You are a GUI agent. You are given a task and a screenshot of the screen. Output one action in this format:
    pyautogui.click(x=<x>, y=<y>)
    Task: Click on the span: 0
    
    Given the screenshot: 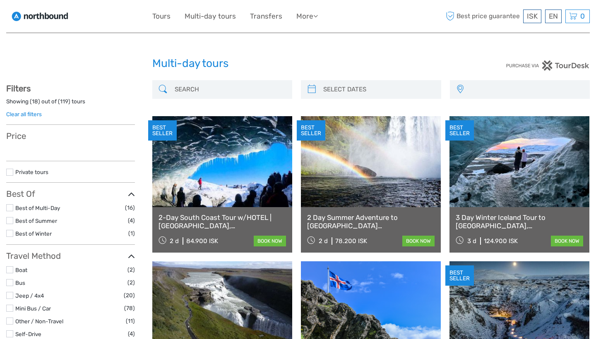 What is the action you would take?
    pyautogui.click(x=582, y=16)
    